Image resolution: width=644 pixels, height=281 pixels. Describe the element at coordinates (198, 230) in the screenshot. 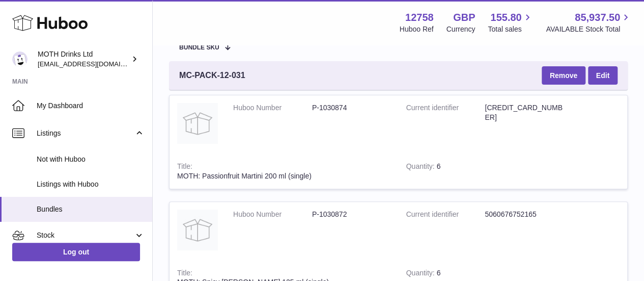

I see `img: MOTH: Spicy Margarita 125 ml (single)` at that location.